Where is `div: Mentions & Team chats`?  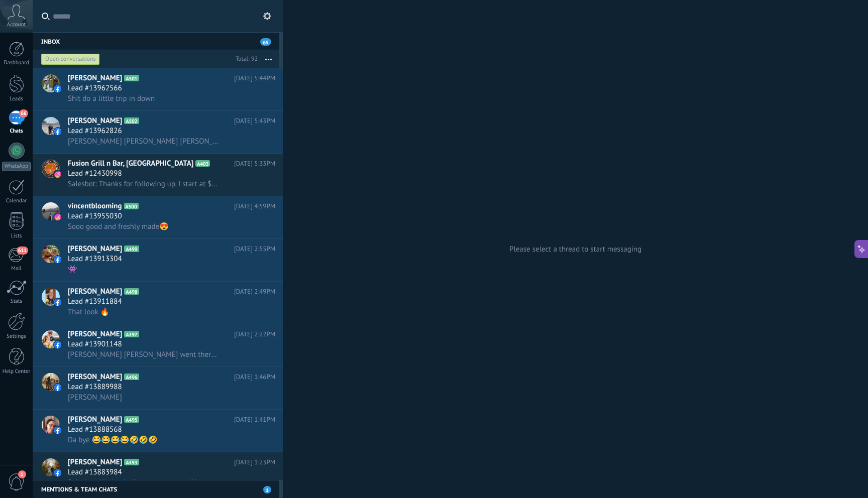
div: Mentions & Team chats is located at coordinates (156, 489).